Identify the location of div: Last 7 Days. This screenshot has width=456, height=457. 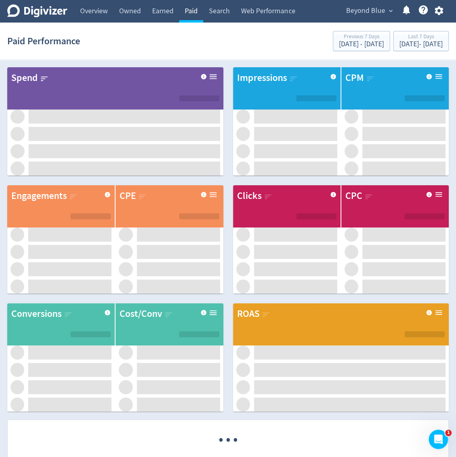
(421, 37).